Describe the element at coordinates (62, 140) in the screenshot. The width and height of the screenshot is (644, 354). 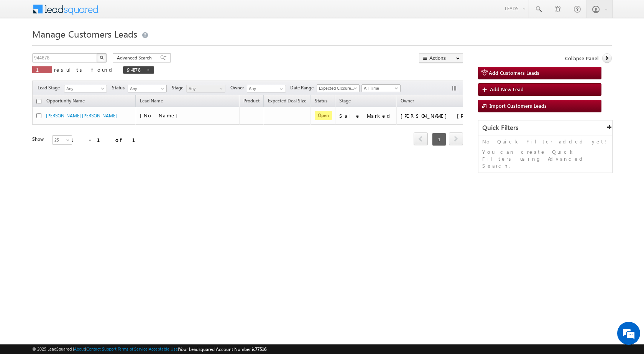
I see `a: 25` at that location.